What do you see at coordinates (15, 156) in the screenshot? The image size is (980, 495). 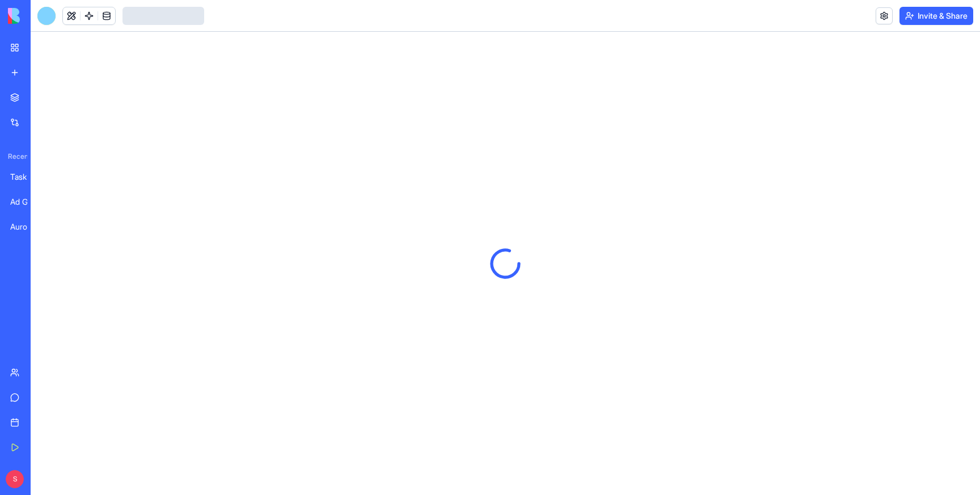 I see `span: Recent` at bounding box center [15, 156].